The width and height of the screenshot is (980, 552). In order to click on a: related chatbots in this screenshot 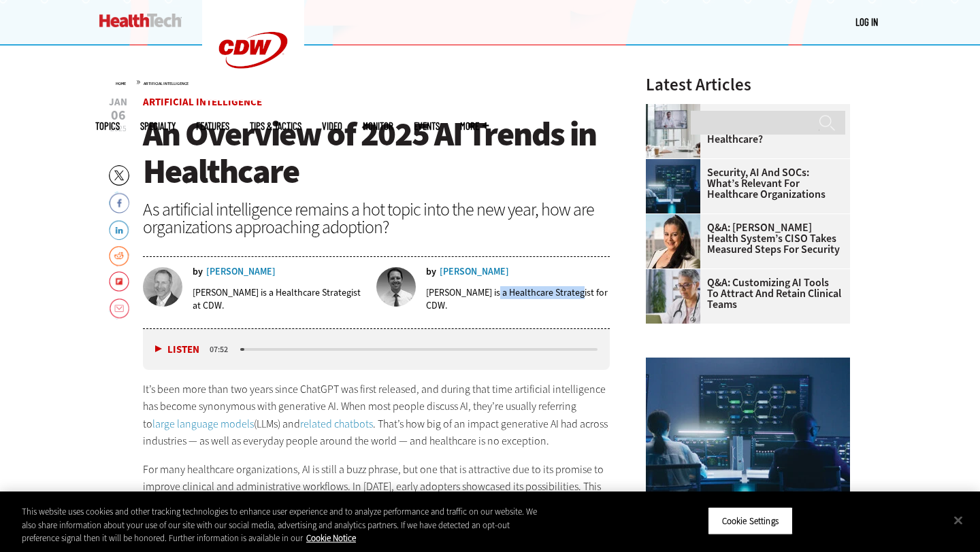, I will do `click(337, 423)`.